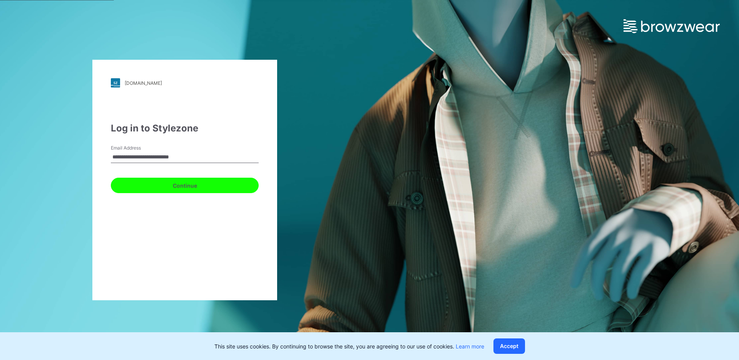 This screenshot has height=360, width=739. Describe the element at coordinates (470, 346) in the screenshot. I see `a: Learn more` at that location.